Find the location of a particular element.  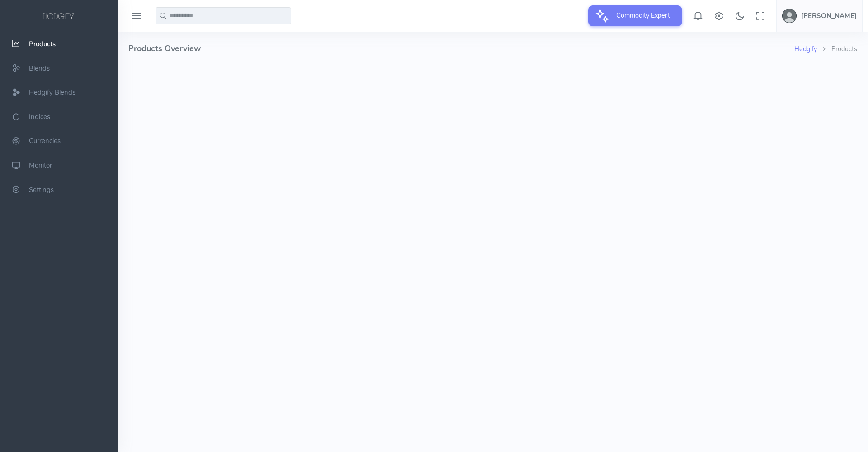

li: Products is located at coordinates (837, 49).